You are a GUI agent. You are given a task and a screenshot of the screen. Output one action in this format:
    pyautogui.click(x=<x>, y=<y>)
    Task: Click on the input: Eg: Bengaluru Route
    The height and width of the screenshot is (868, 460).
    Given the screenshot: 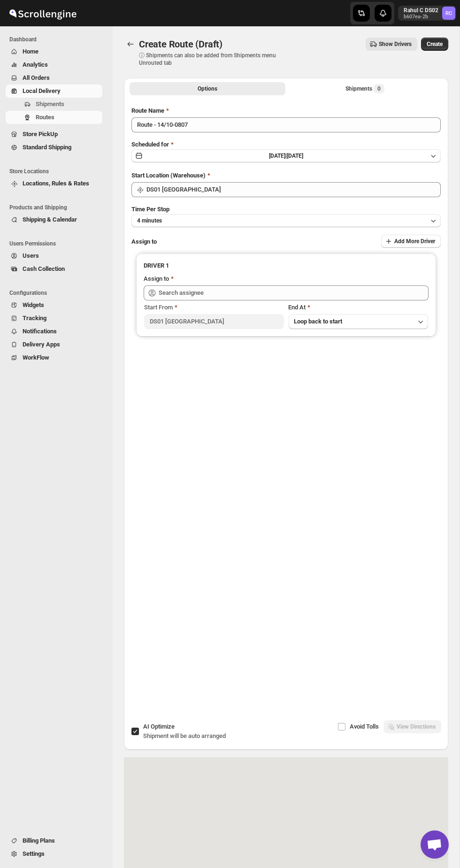 What is the action you would take?
    pyautogui.click(x=286, y=125)
    